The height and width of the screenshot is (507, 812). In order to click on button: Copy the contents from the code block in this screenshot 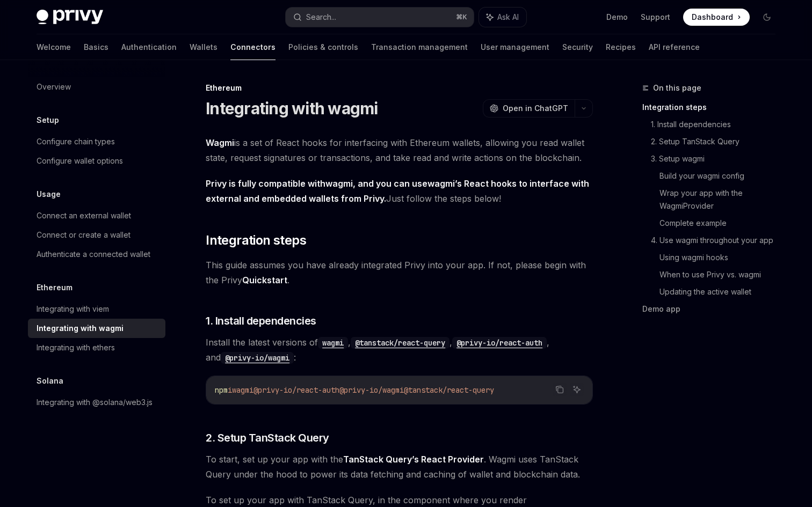, I will do `click(559, 390)`.